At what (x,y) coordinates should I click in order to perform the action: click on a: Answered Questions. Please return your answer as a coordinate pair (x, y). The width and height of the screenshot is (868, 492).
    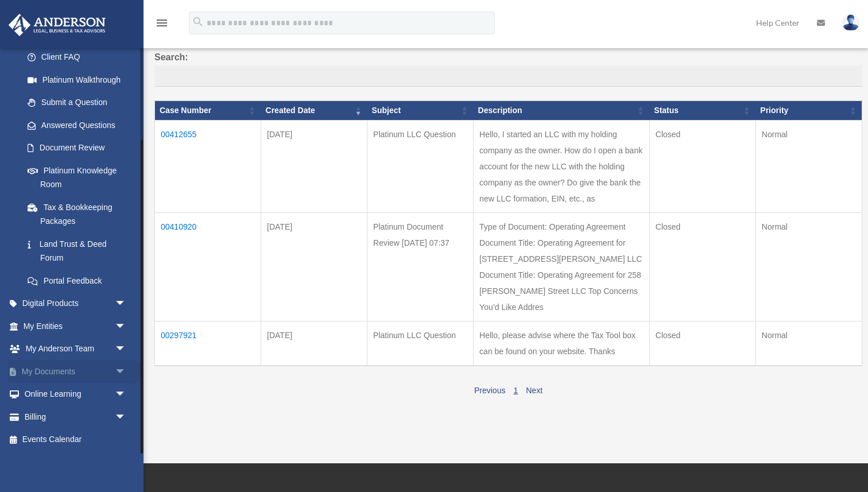
    Looking at the image, I should click on (74, 125).